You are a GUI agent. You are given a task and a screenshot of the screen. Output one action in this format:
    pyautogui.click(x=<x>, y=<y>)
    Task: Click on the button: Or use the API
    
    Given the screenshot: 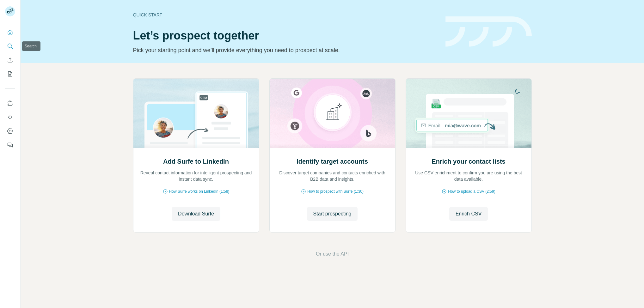 What is the action you would take?
    pyautogui.click(x=333, y=254)
    